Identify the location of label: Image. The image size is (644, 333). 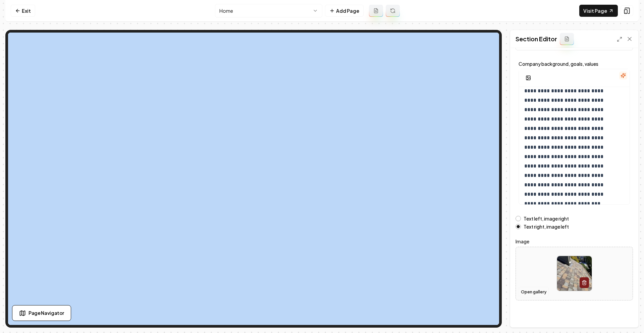
(574, 242).